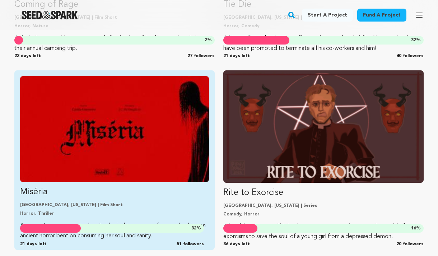  Describe the element at coordinates (206, 40) in the screenshot. I see `span: 2` at that location.